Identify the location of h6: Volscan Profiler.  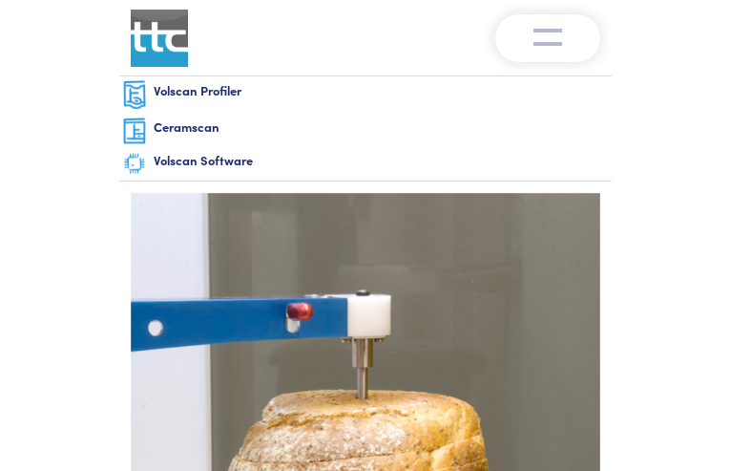
(381, 91).